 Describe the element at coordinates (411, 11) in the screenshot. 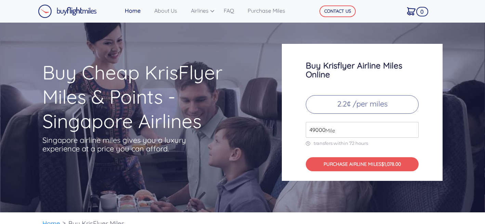

I see `img: Cart` at that location.